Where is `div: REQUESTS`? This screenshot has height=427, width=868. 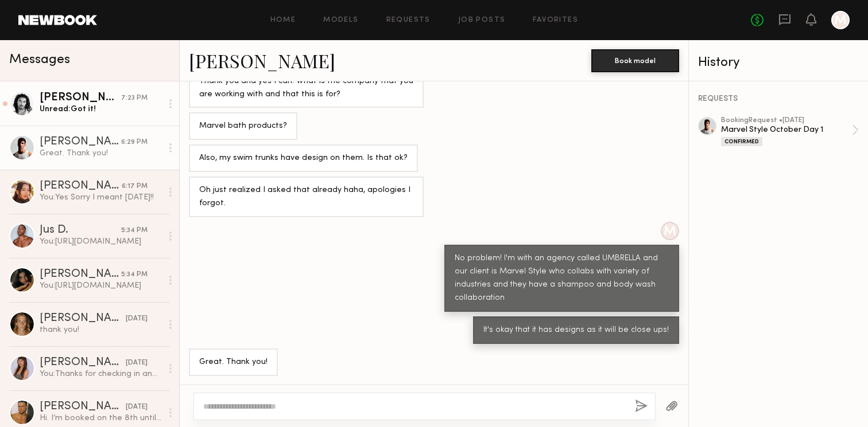
div: REQUESTS is located at coordinates (778, 99).